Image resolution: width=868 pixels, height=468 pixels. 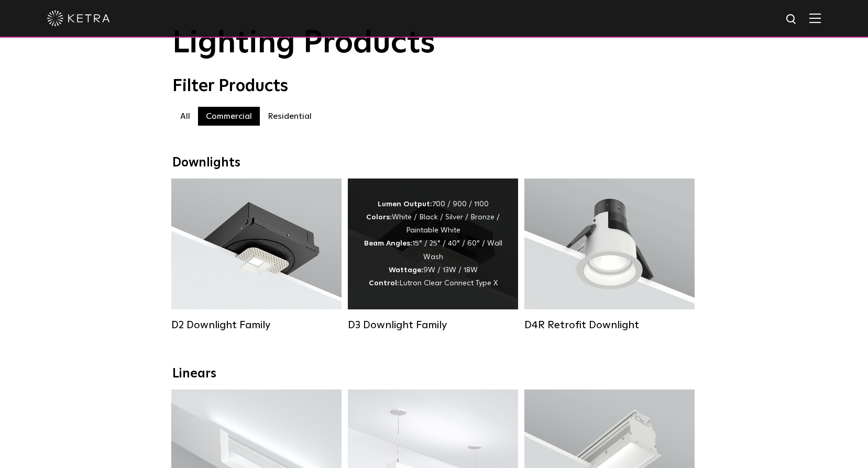 What do you see at coordinates (185, 116) in the screenshot?
I see `label: All` at bounding box center [185, 116].